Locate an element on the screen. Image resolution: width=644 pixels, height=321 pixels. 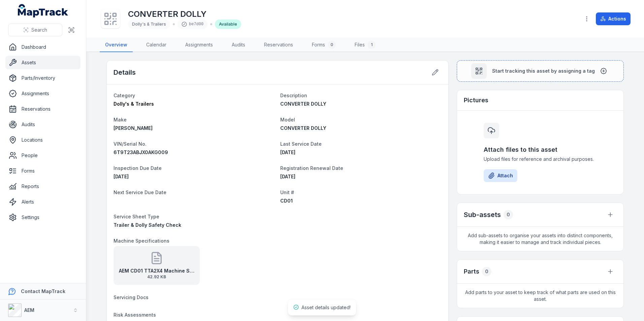
button: Actions is located at coordinates (613, 19).